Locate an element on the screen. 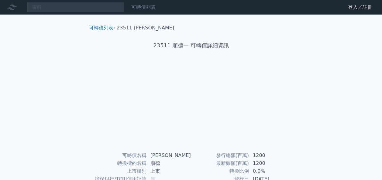  td: 轉換比例 is located at coordinates (220, 172).